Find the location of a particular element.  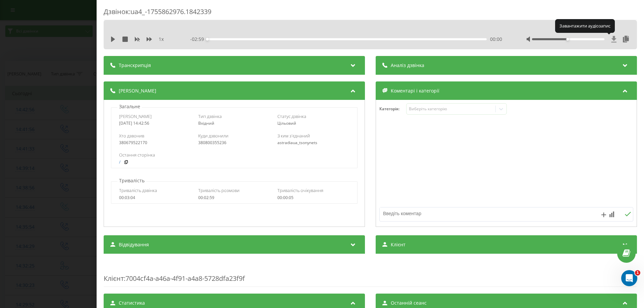

span: Останній сеанс is located at coordinates (409, 303).